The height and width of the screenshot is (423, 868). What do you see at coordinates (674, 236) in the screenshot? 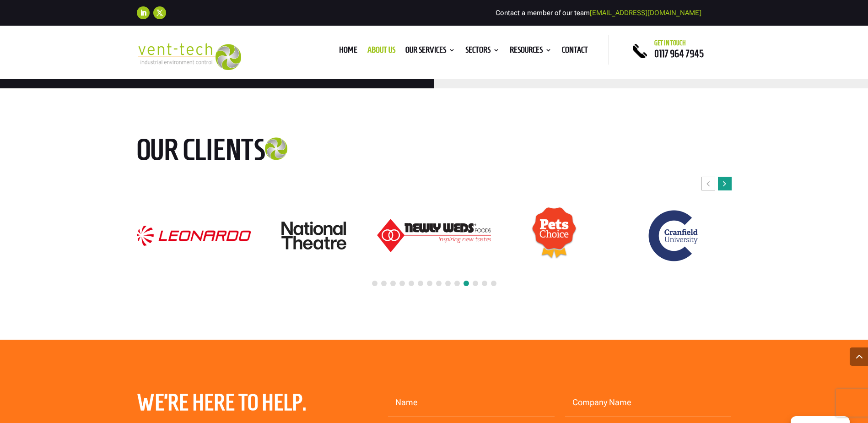
I see `img: Cranfield University logo` at bounding box center [674, 236].